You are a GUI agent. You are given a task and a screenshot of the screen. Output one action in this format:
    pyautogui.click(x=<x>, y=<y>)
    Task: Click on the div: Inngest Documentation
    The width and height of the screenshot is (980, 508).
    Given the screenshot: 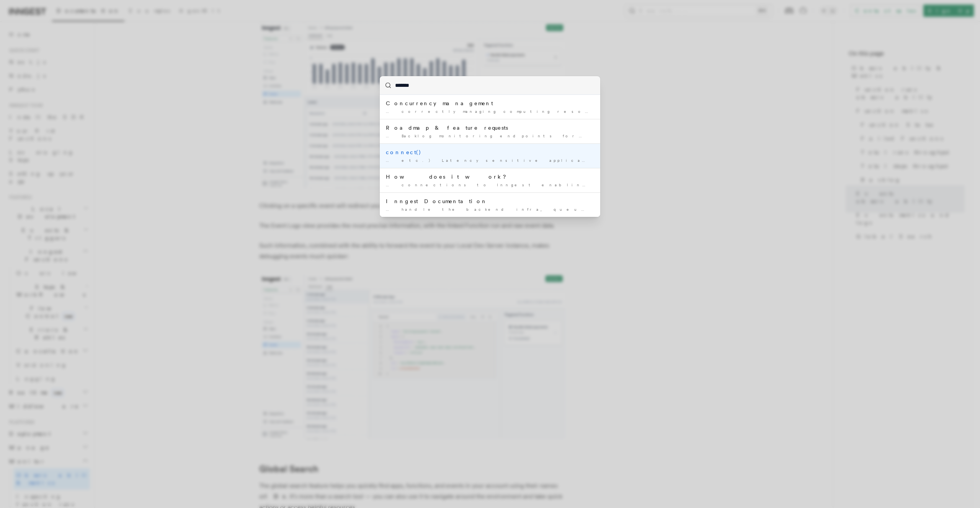 What is the action you would take?
    pyautogui.click(x=490, y=202)
    